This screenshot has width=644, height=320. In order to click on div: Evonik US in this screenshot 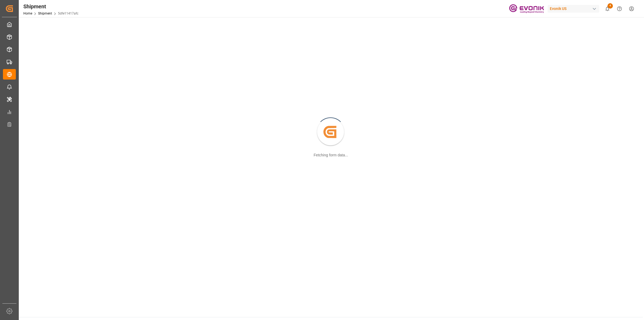, I will do `click(574, 9)`.